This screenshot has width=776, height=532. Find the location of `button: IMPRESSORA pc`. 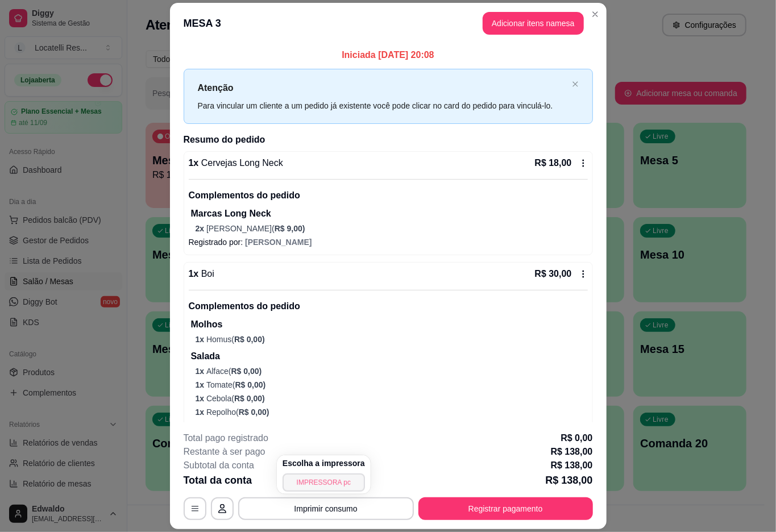

button: IMPRESSORA pc is located at coordinates (323, 483).